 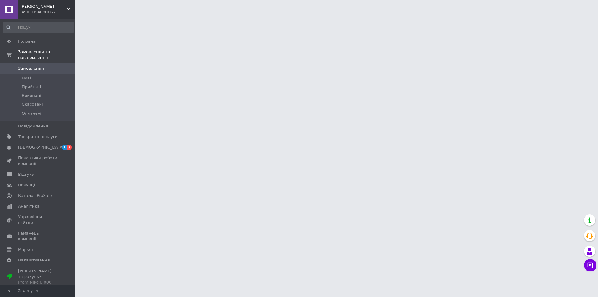 I want to click on span: Каталог ProSale, so click(x=35, y=196).